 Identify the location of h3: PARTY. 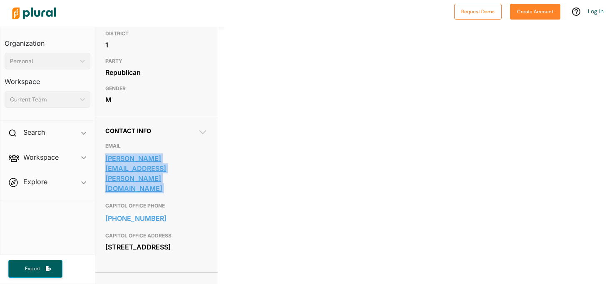
(156, 61).